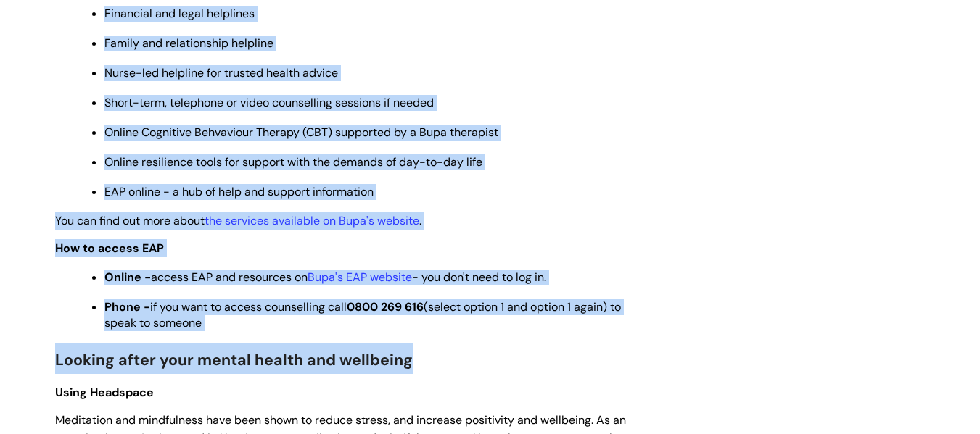  Describe the element at coordinates (128, 277) in the screenshot. I see `strong: Online -` at that location.